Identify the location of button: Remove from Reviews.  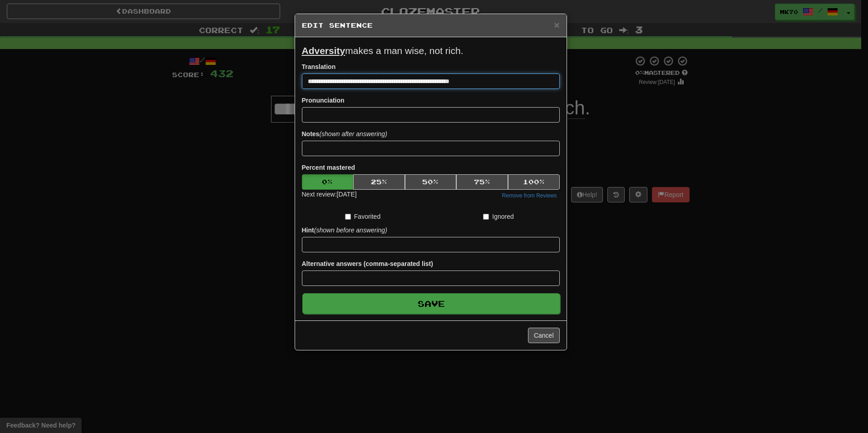
(529, 196).